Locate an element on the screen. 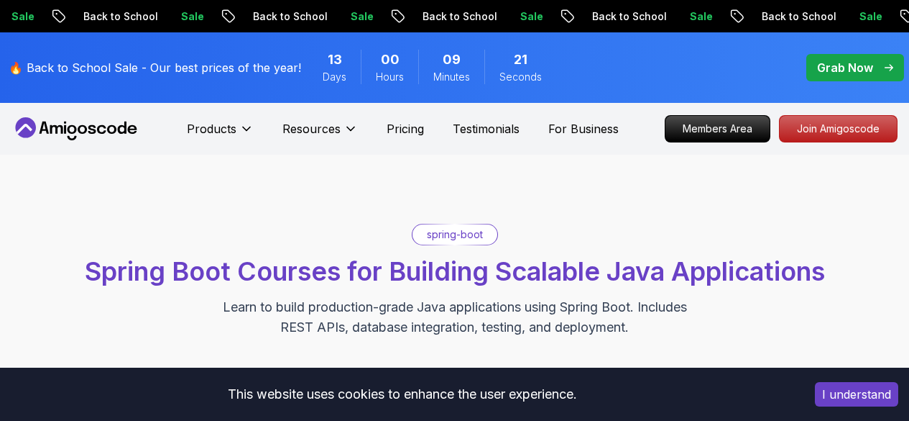 This screenshot has height=421, width=909. p: Join Amigoscode is located at coordinates (838, 129).